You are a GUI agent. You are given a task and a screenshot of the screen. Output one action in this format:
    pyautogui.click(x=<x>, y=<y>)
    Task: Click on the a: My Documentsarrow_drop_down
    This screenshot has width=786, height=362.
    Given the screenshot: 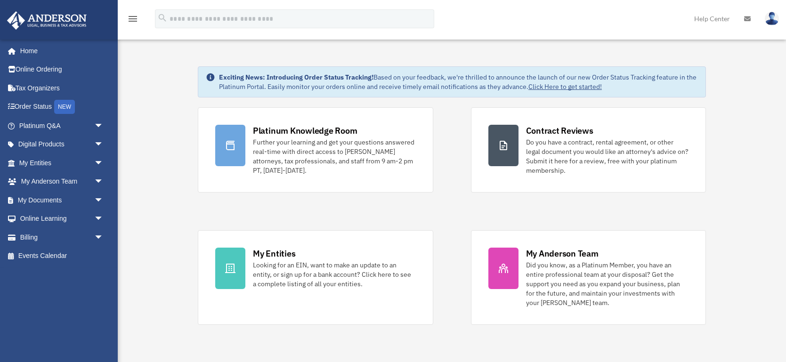 What is the action you would take?
    pyautogui.click(x=62, y=200)
    